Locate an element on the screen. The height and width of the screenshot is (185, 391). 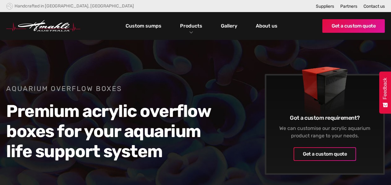
div: Get a custom quote is located at coordinates (325, 154).